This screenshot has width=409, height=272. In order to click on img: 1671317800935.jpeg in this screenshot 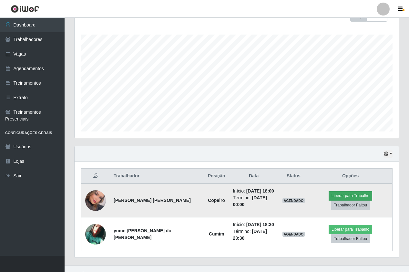, I will do `click(96, 234)`.